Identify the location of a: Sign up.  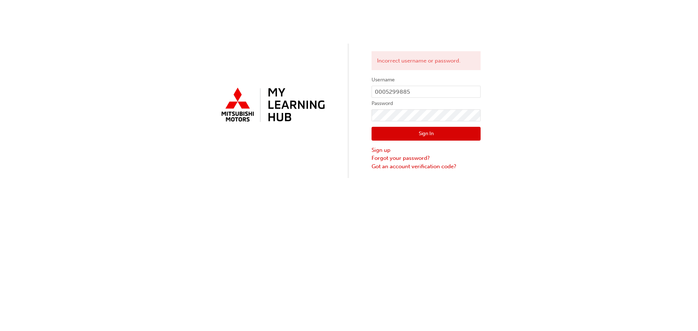
(426, 150).